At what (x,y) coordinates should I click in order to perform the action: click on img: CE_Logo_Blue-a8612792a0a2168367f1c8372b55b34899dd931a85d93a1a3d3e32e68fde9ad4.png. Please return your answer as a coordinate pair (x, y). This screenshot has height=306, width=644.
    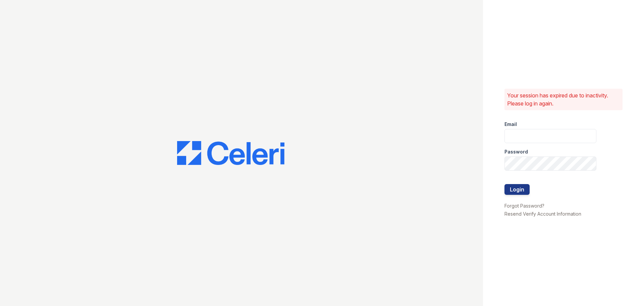
    Looking at the image, I should click on (231, 153).